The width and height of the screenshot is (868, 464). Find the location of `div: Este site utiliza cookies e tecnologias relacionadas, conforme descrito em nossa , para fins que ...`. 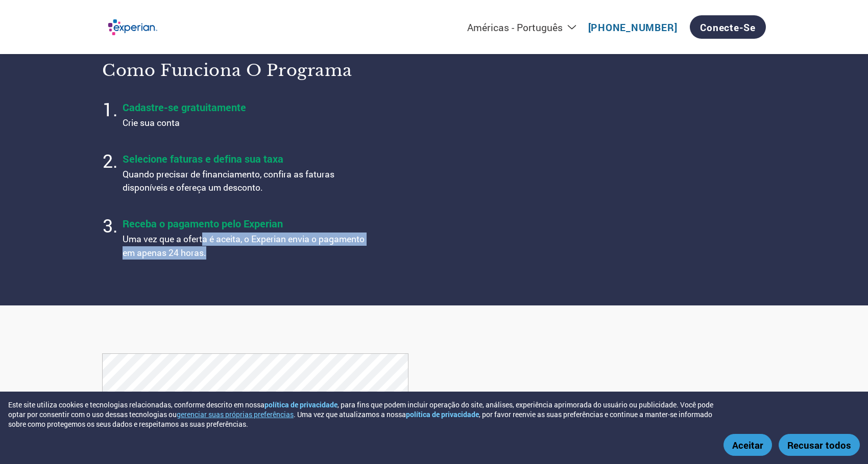

div: Este site utiliza cookies e tecnologias relacionadas, conforme descrito em nossa , para fins que ... is located at coordinates (368, 414).